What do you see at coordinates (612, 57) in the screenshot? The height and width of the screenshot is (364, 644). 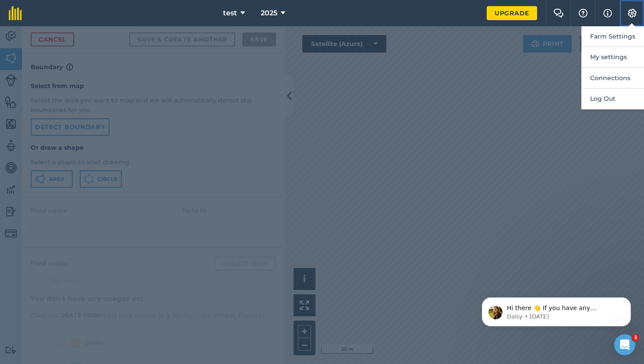 I see `button: My settings` at bounding box center [612, 57].